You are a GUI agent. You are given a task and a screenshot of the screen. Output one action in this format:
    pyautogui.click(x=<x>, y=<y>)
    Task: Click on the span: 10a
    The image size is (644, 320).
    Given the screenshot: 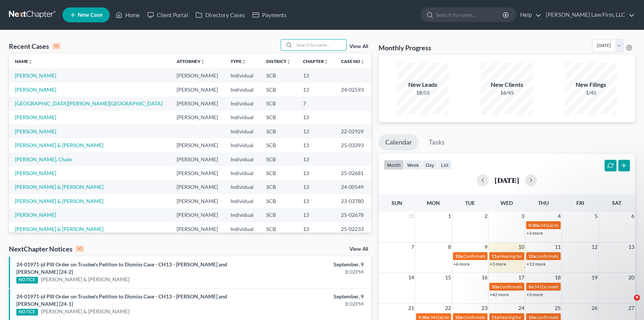 What is the action you would take?
    pyautogui.click(x=459, y=256)
    